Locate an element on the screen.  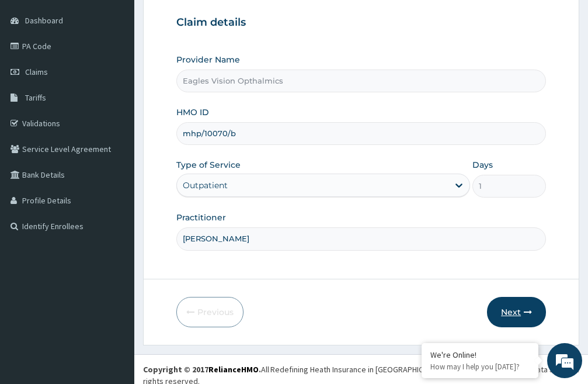
div: We're Online! is located at coordinates (480, 355).